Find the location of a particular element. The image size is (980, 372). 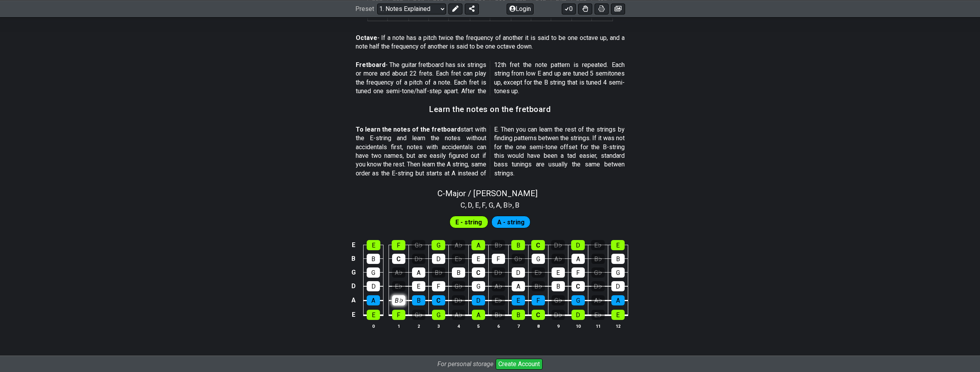

button: Edit Preset is located at coordinates (456, 9).